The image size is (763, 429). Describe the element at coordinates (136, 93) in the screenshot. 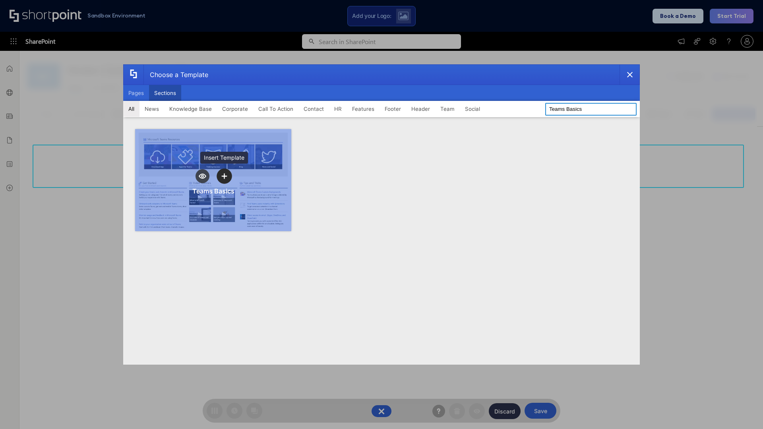

I see `button: Pages` at that location.